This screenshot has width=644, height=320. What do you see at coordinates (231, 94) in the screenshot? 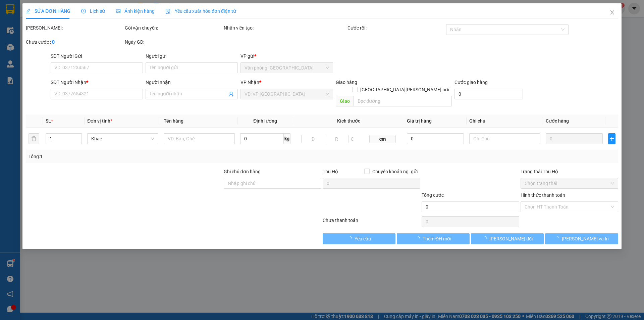
I see `span: user-add` at bounding box center [231, 94].